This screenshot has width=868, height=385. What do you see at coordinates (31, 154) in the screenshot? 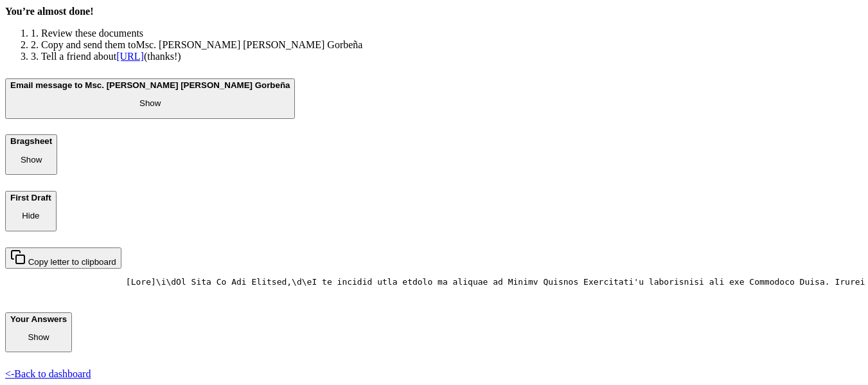
I see `button: Bragsheet Show` at bounding box center [31, 154].